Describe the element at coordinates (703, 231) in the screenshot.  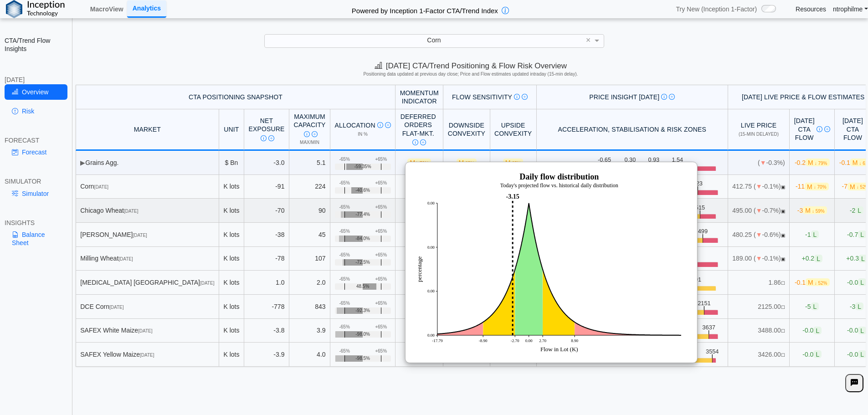
I see `text: 499` at that location.